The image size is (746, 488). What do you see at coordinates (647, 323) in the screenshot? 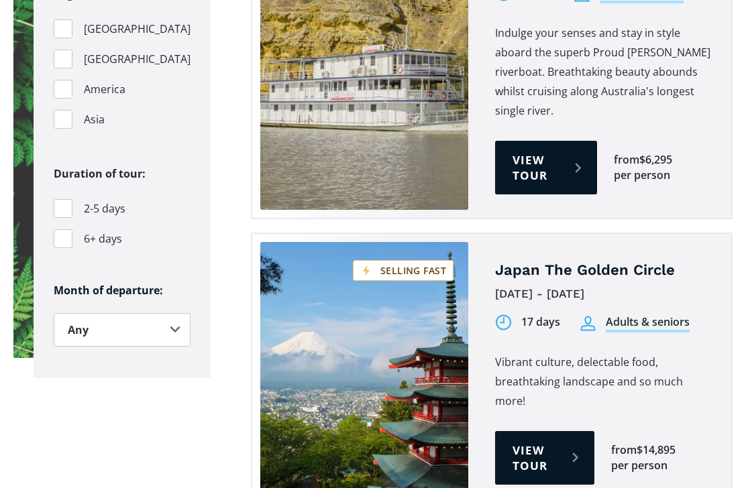
I see `div: Adults & seniors` at bounding box center [647, 323].